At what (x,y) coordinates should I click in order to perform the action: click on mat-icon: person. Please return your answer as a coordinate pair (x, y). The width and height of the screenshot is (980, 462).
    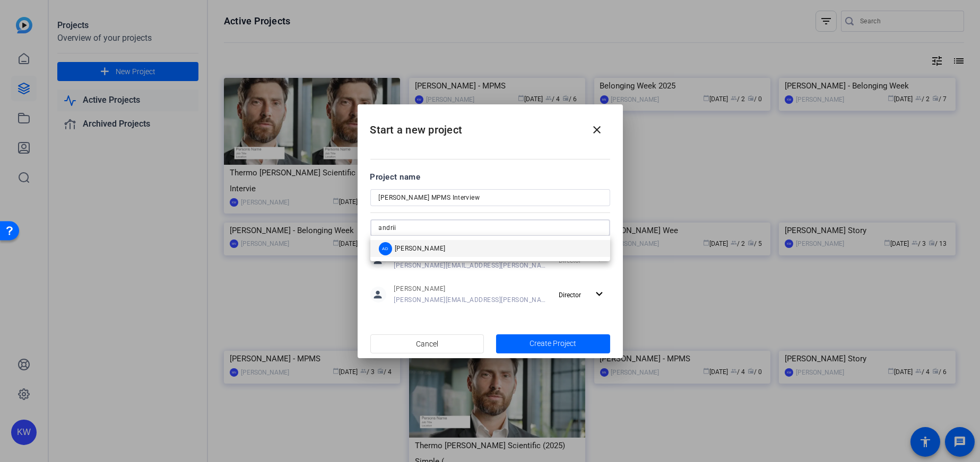
    Looking at the image, I should click on (379, 294).